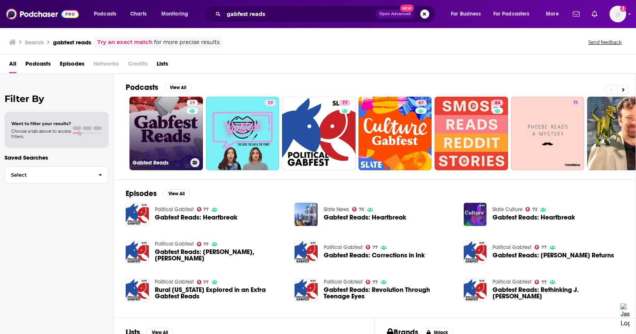 The height and width of the screenshot is (334, 636). What do you see at coordinates (159, 87) in the screenshot?
I see `a: PodcastsView All` at bounding box center [159, 87].